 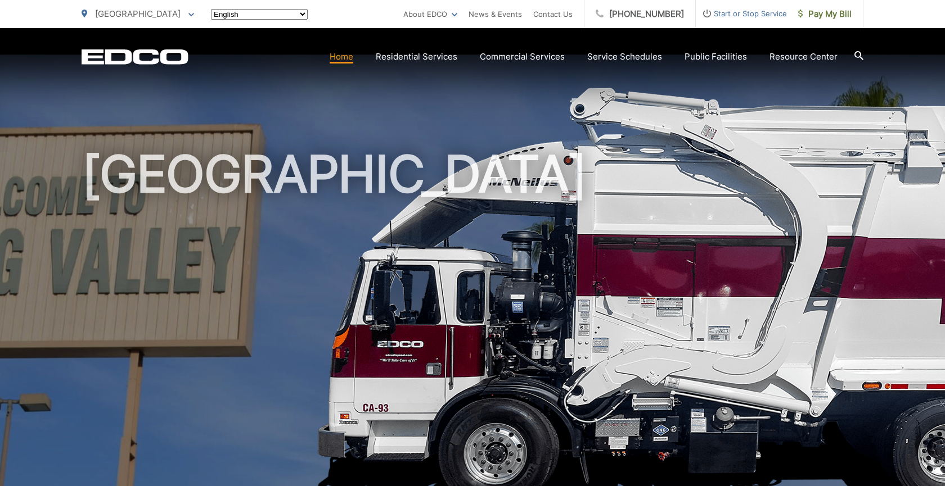 I want to click on a: Service Schedules, so click(x=624, y=57).